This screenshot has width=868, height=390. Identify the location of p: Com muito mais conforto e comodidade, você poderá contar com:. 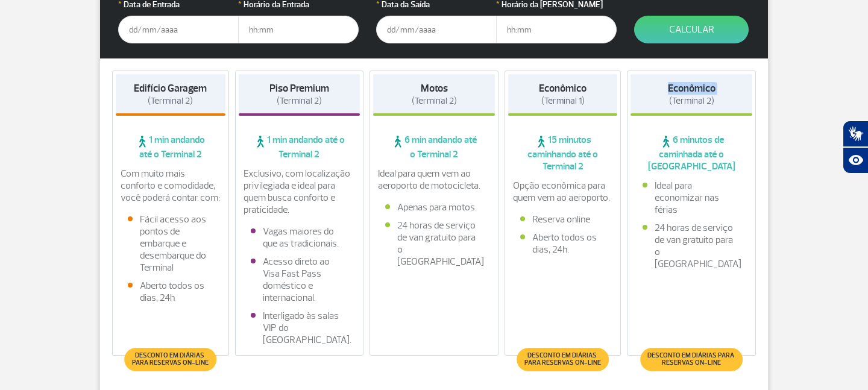
(171, 186).